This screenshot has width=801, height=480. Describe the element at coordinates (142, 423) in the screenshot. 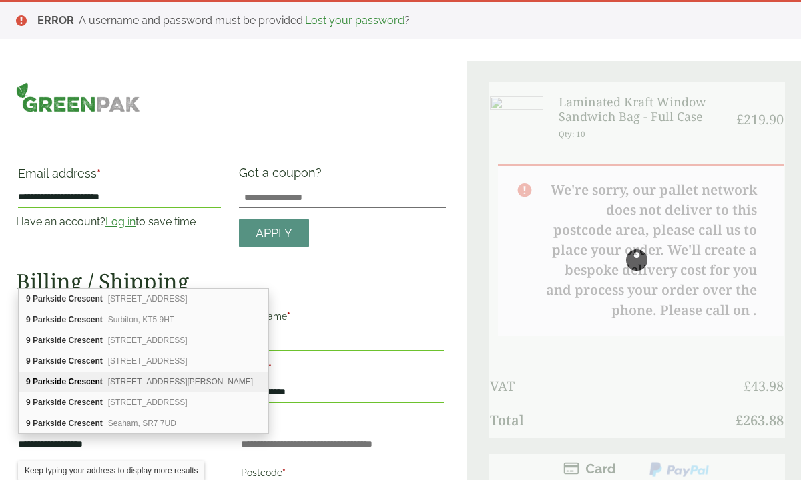

I see `span: Seaham, SR7 7UD` at that location.